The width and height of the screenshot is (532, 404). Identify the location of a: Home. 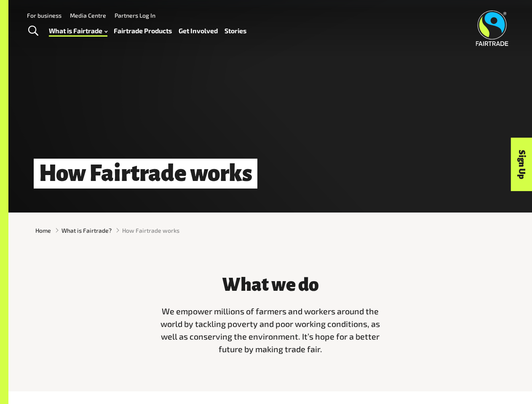
(43, 230).